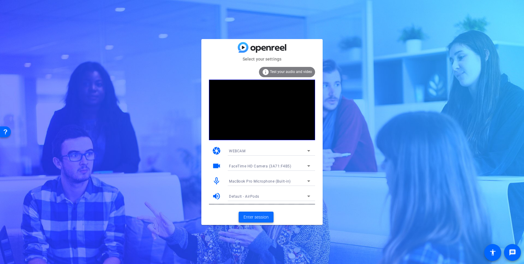 The image size is (524, 264). I want to click on span: MacBook Pro Microphone (Built-in), so click(260, 182).